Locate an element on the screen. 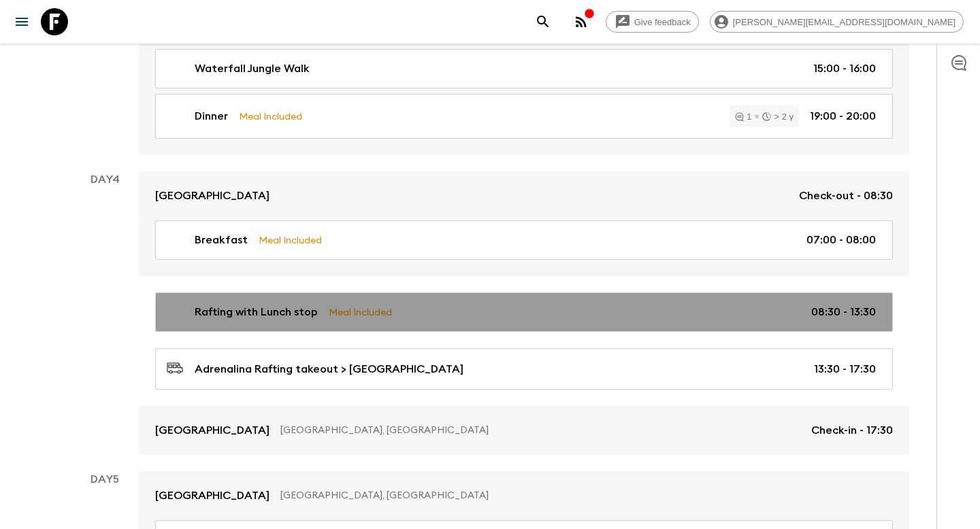 The height and width of the screenshot is (529, 980). button: search adventures is located at coordinates (543, 22).